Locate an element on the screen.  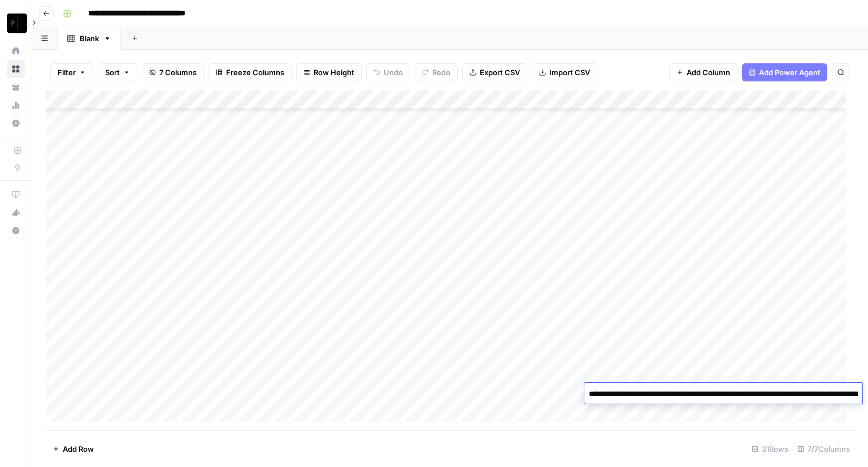
button: What's new? is located at coordinates (16, 213).